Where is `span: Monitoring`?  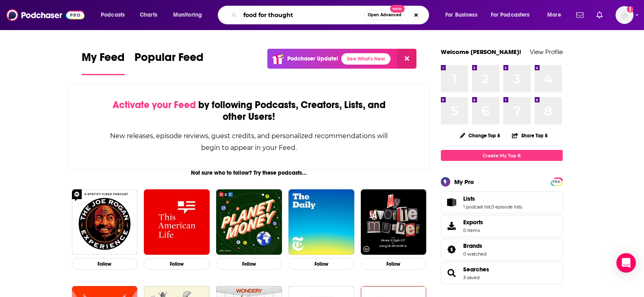
span: Monitoring is located at coordinates (187, 15).